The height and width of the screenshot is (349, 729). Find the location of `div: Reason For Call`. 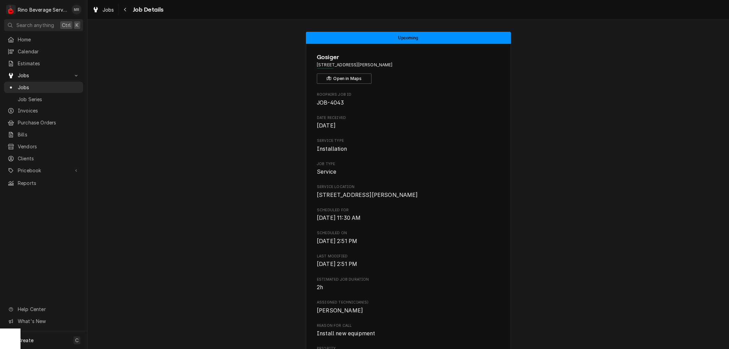

div: Reason For Call is located at coordinates (408, 330).